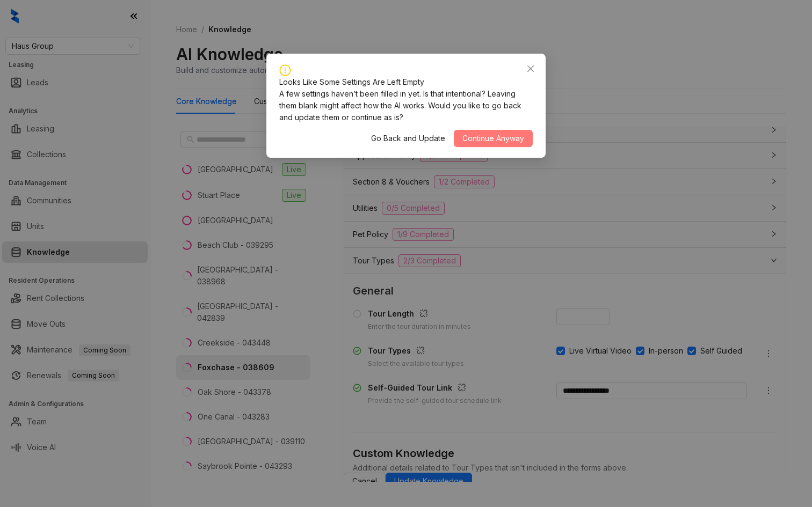 This screenshot has width=812, height=507. Describe the element at coordinates (406, 106) in the screenshot. I see `div: A few settings haven’t been filled in yet. Is that intentional? Leaving them blank might affect h...` at that location.